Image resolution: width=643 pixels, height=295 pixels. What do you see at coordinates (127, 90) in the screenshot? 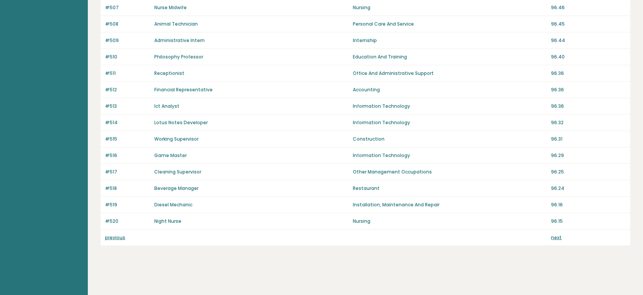
I see `p: #512` at bounding box center [127, 90].